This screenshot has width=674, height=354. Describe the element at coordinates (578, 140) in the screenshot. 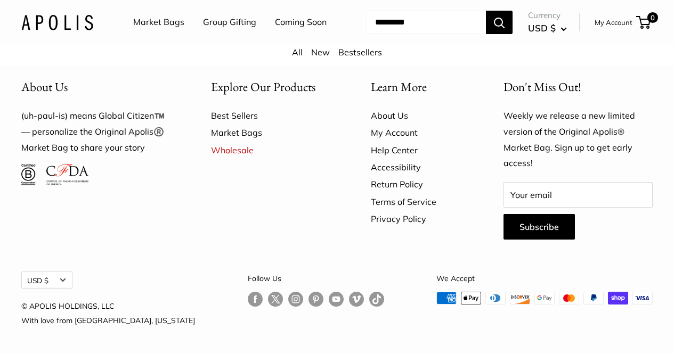

I see `p: Weekly we release a new limited version of the Original Apolis® Market Bag. Sign up to get early ...` at that location.